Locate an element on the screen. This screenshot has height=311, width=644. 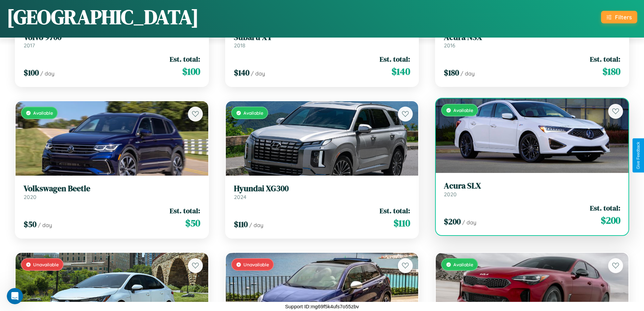
a: Hyundai XG3002024 is located at coordinates (322, 192).